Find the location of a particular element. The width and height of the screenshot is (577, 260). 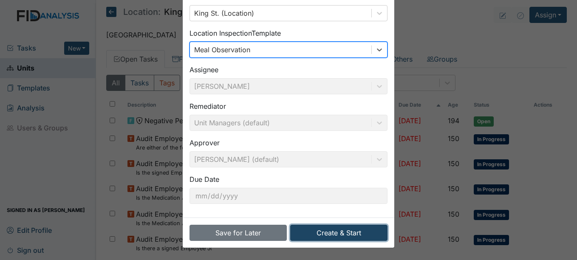

label: Due Date is located at coordinates (204, 179).